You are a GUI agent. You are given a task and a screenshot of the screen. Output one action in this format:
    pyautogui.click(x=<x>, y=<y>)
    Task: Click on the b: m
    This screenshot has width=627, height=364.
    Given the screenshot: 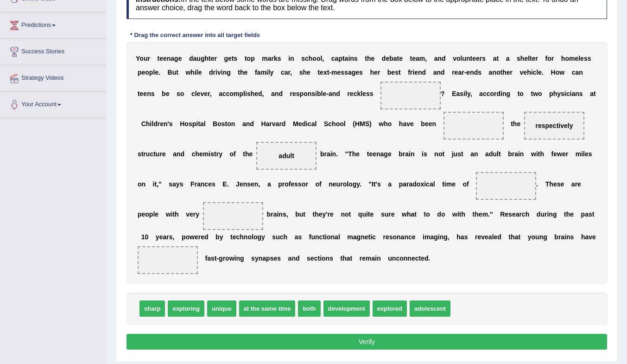 What is the action you would take?
    pyautogui.click(x=422, y=58)
    